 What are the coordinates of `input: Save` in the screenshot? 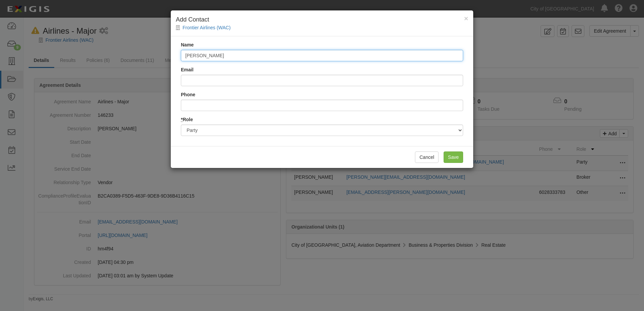 It's located at (453, 157).